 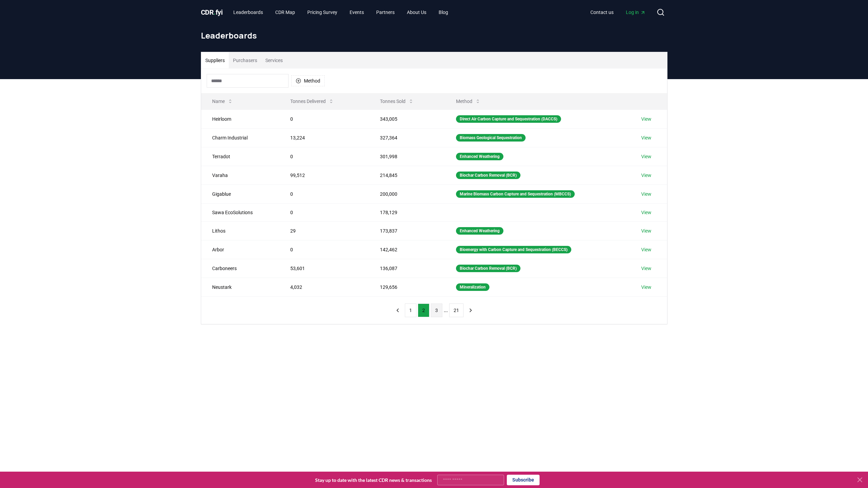 I want to click on a: CDR.fyi, so click(x=211, y=13).